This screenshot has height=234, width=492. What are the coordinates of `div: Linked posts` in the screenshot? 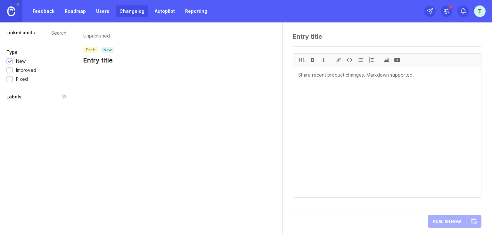 It's located at (20, 33).